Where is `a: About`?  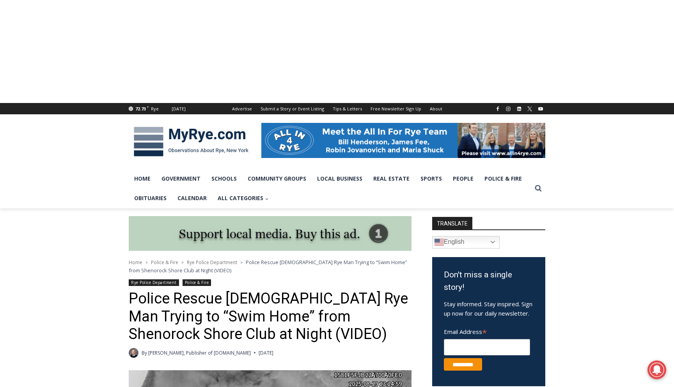 a: About is located at coordinates (436, 108).